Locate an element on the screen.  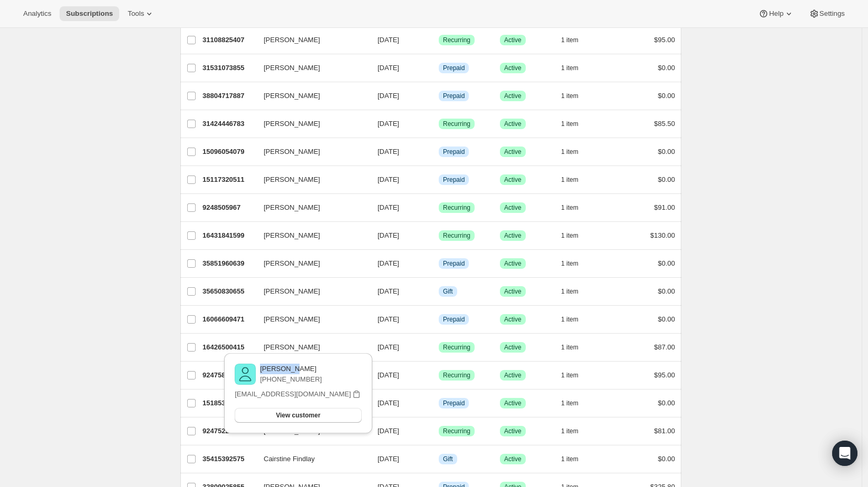
p: 16066609471 is located at coordinates (229, 319).